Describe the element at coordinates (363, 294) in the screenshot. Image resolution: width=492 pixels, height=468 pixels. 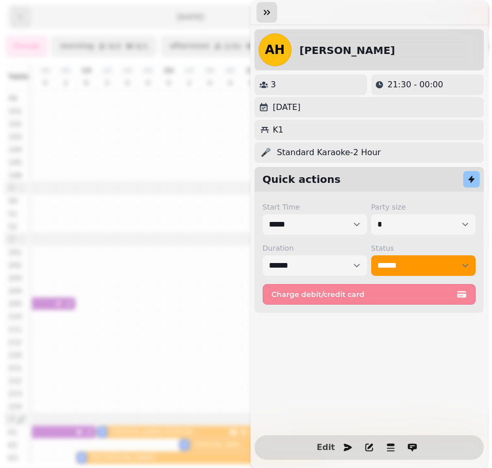
I see `span: Charge debit/credit card` at that location.